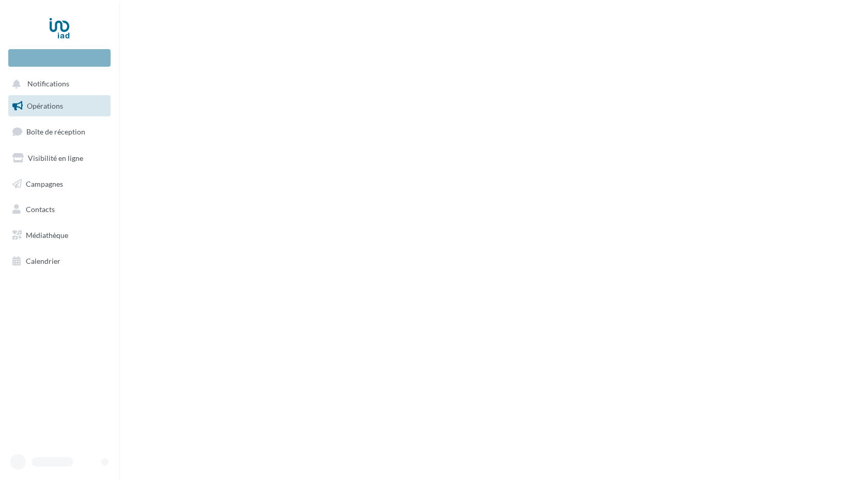 This screenshot has width=868, height=480. Describe the element at coordinates (41, 209) in the screenshot. I see `span: Contacts` at that location.